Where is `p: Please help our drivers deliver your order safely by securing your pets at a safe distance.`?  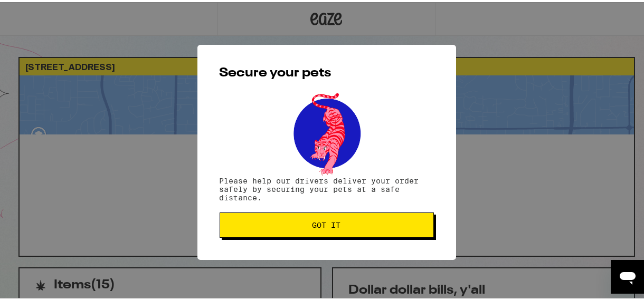
p: Please help our drivers deliver your order safely by securing your pets at a safe distance. is located at coordinates (327, 187).